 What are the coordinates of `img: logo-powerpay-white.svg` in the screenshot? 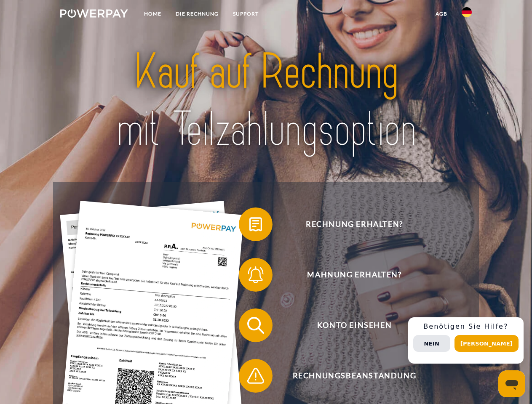 It's located at (94, 14).